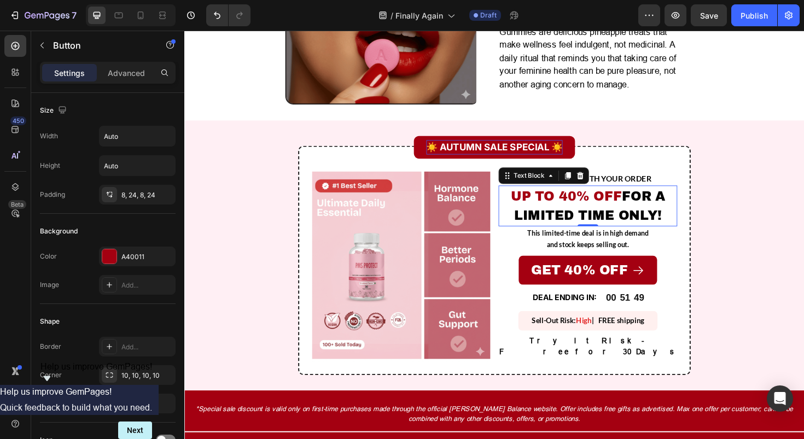  I want to click on div: 00, so click(452, 283).